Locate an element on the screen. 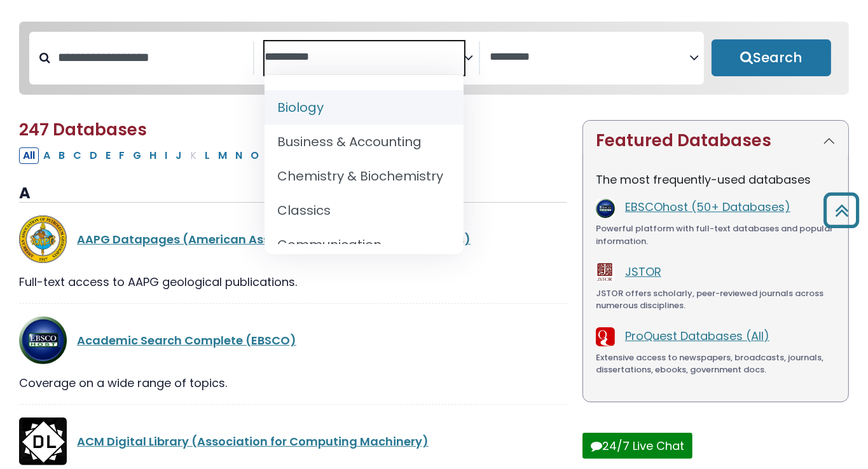 The image size is (868, 469). button: Filter Results O is located at coordinates (254, 155).